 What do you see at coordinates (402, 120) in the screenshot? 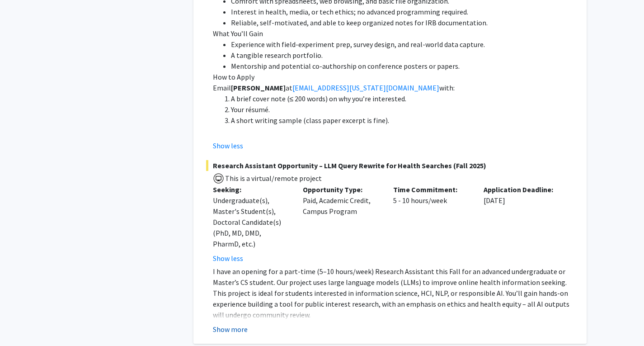
I see `li: A short writing sample (class paper excerpt is fine).` at bounding box center [402, 120].